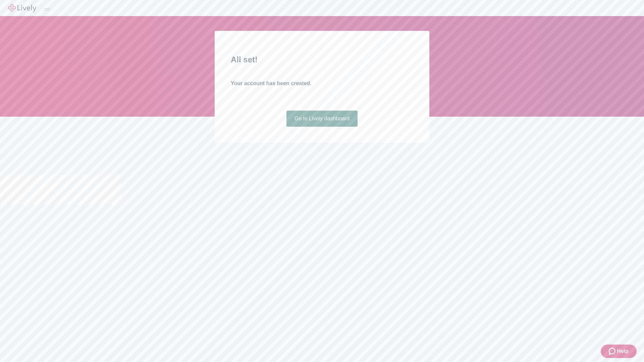 This screenshot has height=362, width=644. I want to click on h4: Your account has been created., so click(322, 83).